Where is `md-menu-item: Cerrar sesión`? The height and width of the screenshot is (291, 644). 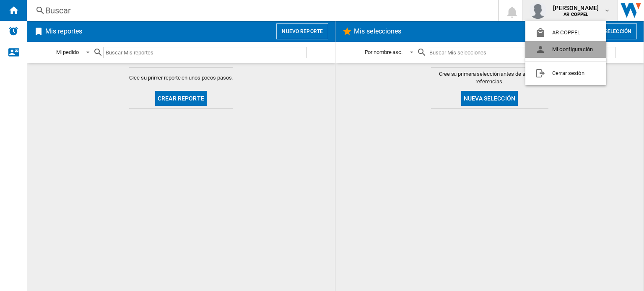
md-menu-item: Cerrar sesión is located at coordinates (565, 73).